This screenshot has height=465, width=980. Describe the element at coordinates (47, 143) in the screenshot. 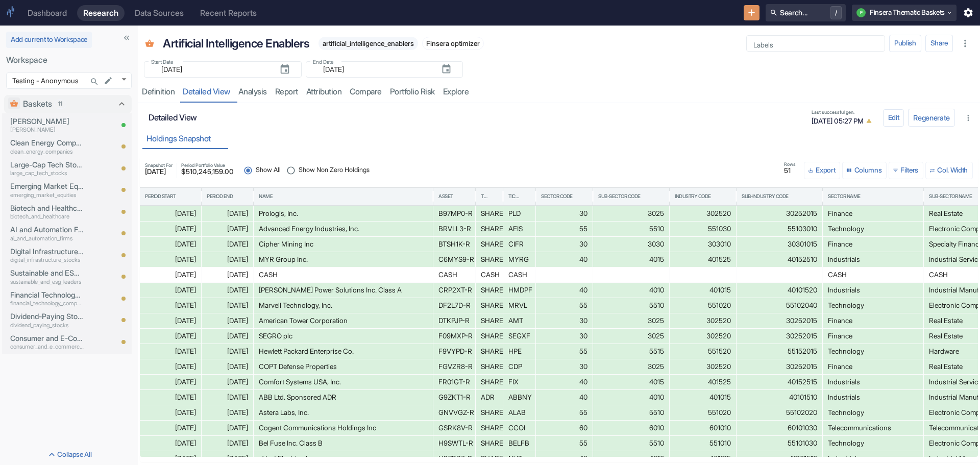

I see `p: Clean Energy Companies` at that location.